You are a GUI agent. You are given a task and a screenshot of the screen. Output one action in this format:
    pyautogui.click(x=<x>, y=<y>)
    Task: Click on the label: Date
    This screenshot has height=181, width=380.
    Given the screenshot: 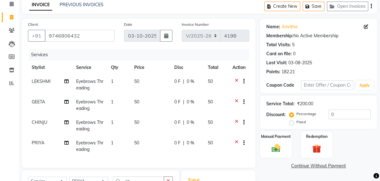 What is the action you would take?
    pyautogui.click(x=128, y=25)
    